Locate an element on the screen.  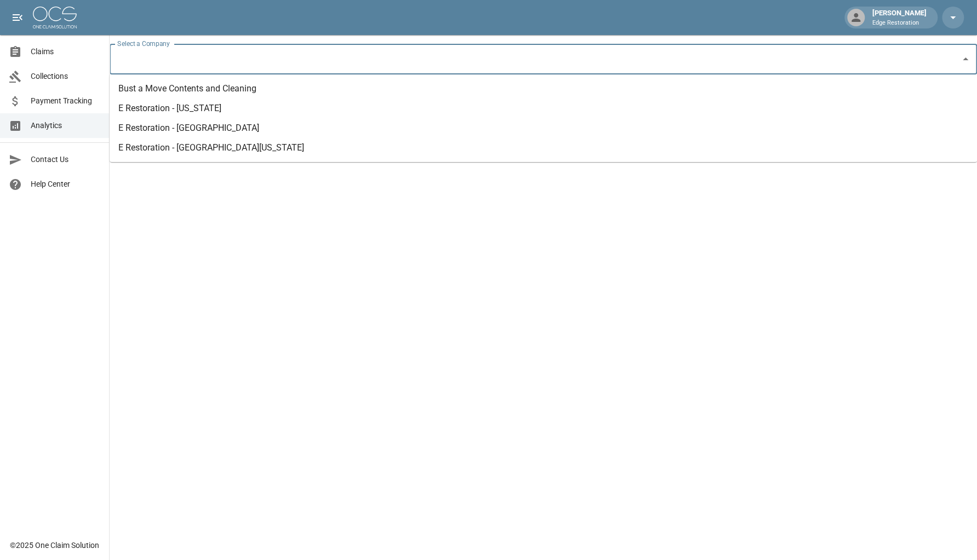
img: ocs-logo-white-transparent.png is located at coordinates (54, 18).